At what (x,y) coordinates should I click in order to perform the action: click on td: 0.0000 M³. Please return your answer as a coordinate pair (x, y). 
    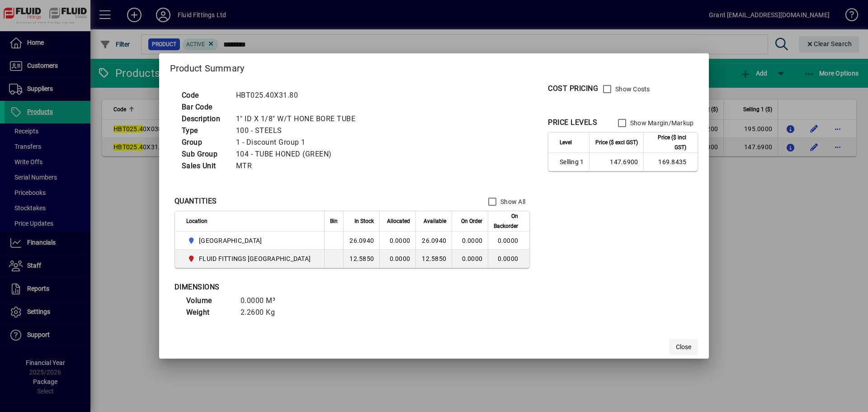
    Looking at the image, I should click on (263, 301).